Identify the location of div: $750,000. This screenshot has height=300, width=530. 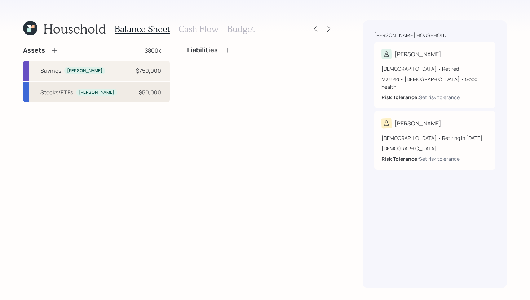
(148, 71).